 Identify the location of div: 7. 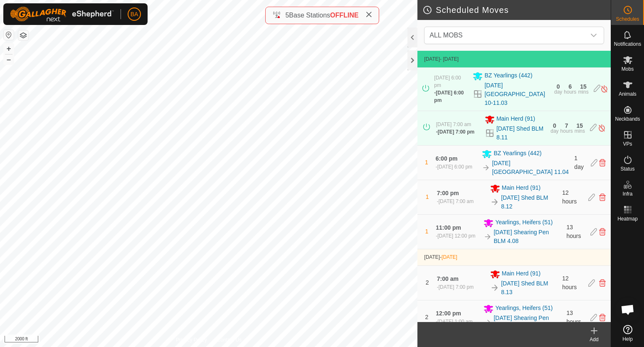
(567, 126).